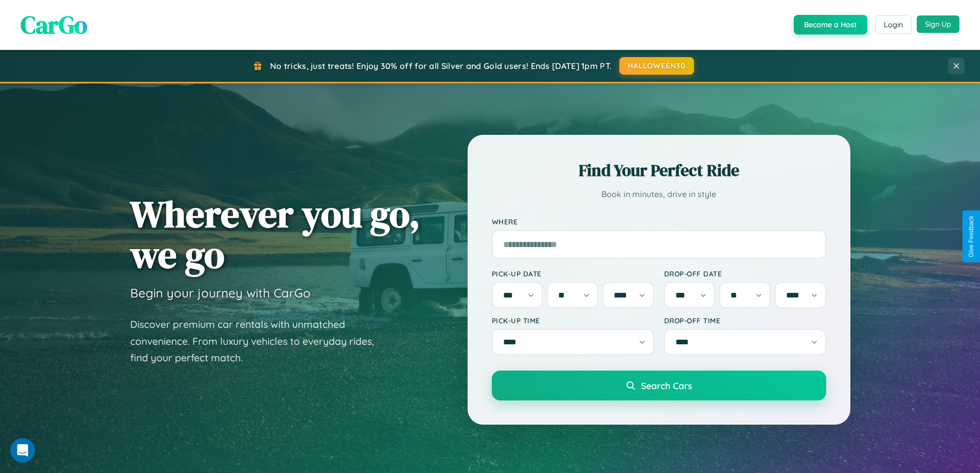  What do you see at coordinates (659, 194) in the screenshot?
I see `p: Book in minutes, drive in style` at bounding box center [659, 194].